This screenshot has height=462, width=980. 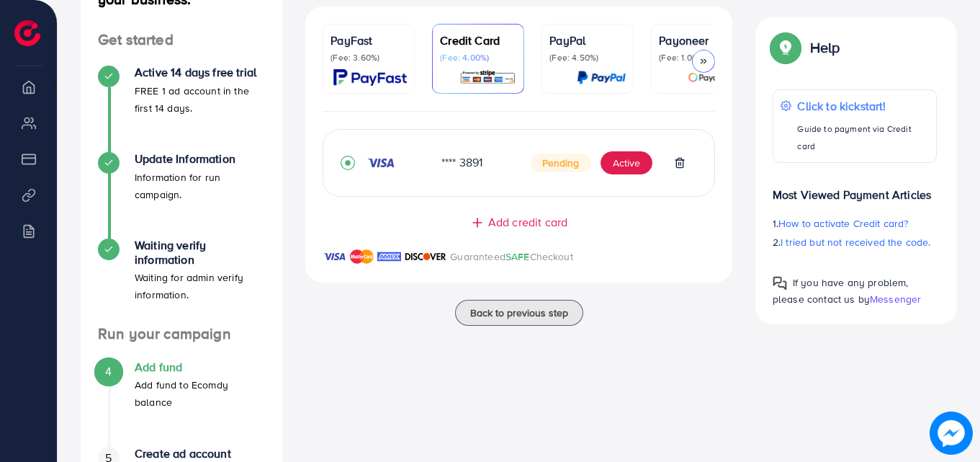 I want to click on span: Add credit card, so click(x=528, y=222).